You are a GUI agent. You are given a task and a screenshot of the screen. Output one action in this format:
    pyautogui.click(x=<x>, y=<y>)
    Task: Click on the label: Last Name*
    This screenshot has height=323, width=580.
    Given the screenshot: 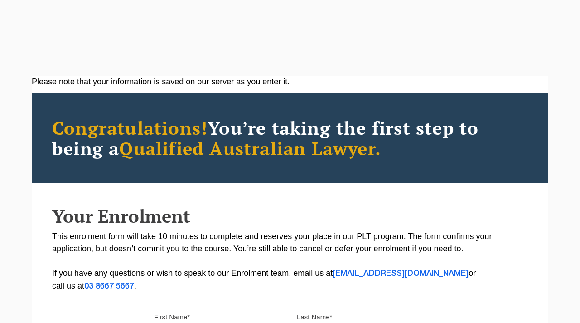 What is the action you would take?
    pyautogui.click(x=315, y=317)
    